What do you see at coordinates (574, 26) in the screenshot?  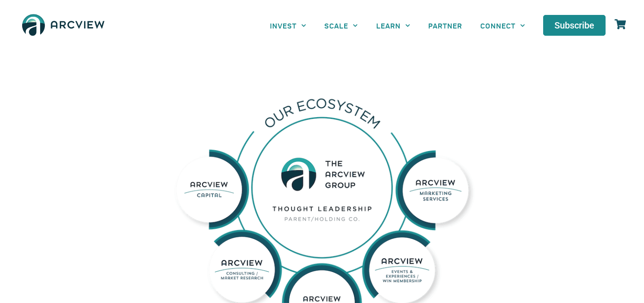 I see `span: Subscribe` at bounding box center [574, 26].